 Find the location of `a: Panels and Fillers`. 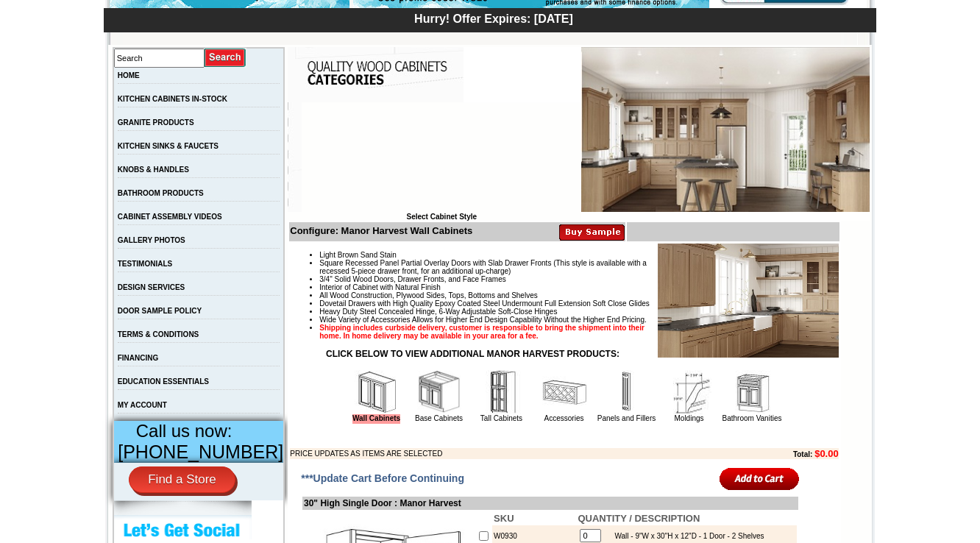

a: Panels and Fillers is located at coordinates (626, 418).